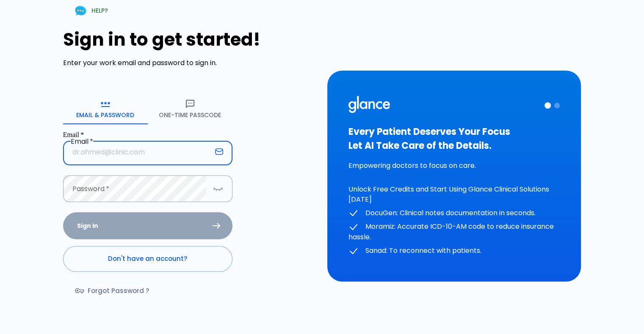 This screenshot has height=334, width=644. Describe the element at coordinates (454, 232) in the screenshot. I see `p: Moramiz: Accurate ICD-10-AM code to reduce insurance hassle.` at that location.